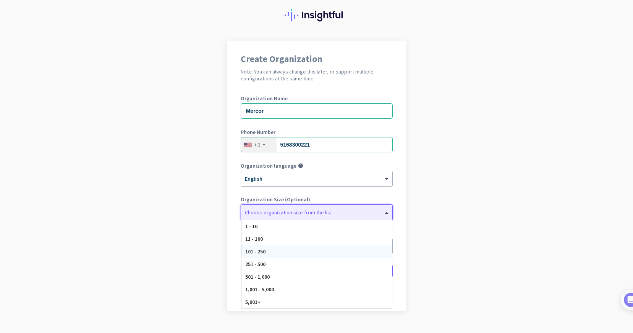  What do you see at coordinates (258, 276) in the screenshot?
I see `span: 501 - 1,000` at bounding box center [258, 276].